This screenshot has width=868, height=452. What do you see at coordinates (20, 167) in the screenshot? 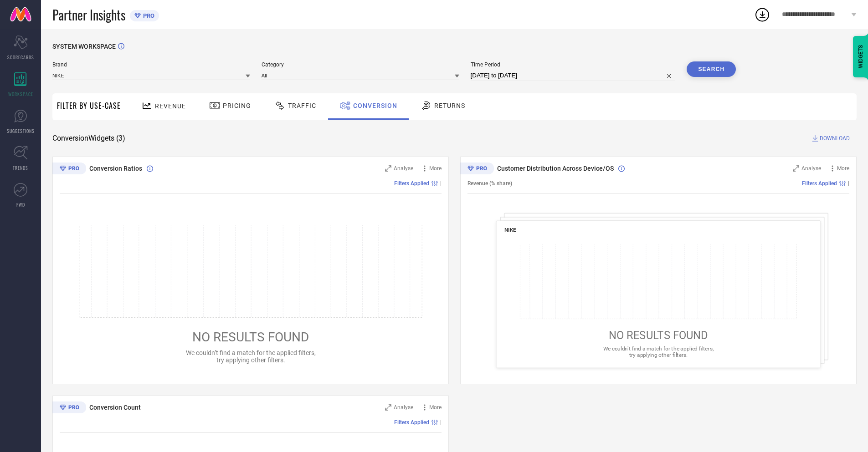
I see `span: TRENDS` at bounding box center [20, 167].